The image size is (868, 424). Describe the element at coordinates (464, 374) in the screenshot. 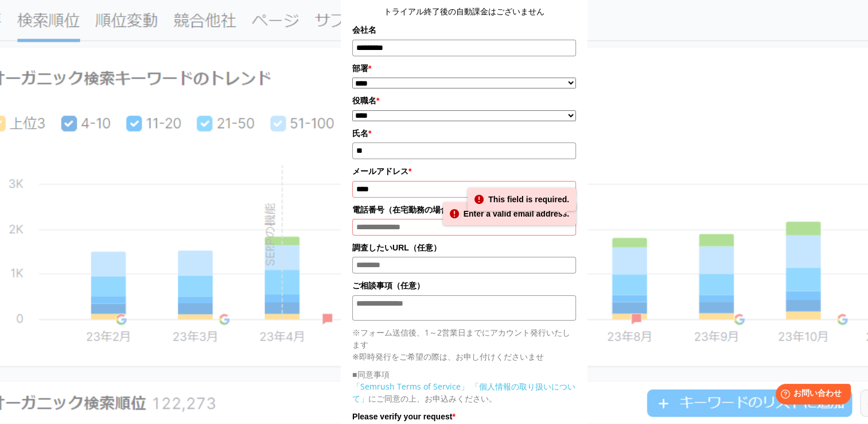

I see `p: ■同意事項` at that location.